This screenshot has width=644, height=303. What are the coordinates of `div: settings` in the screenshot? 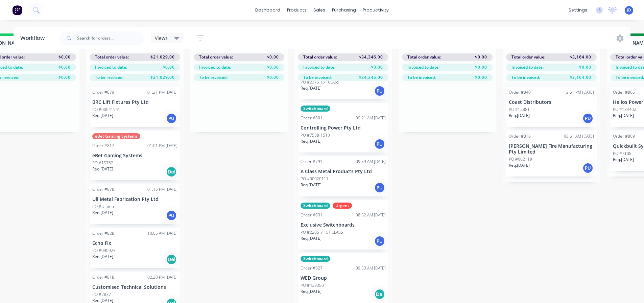 It's located at (578, 10).